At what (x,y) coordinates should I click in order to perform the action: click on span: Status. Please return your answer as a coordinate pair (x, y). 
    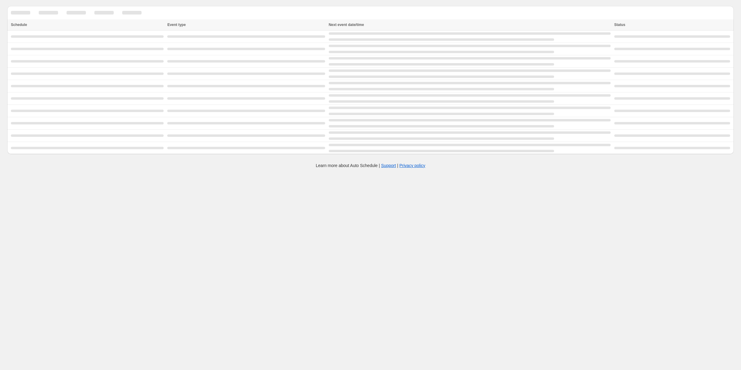
    Looking at the image, I should click on (619, 25).